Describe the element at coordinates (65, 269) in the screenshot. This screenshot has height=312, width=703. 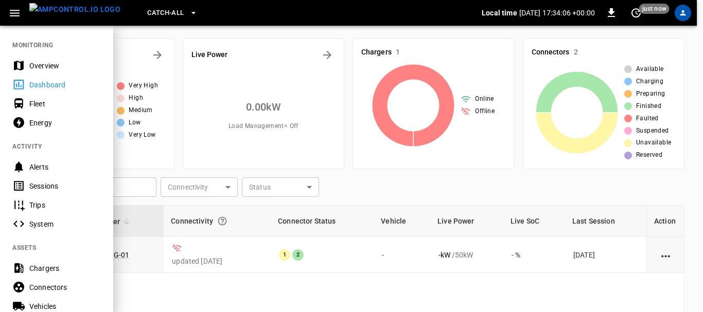
I see `div: Chargers` at that location.